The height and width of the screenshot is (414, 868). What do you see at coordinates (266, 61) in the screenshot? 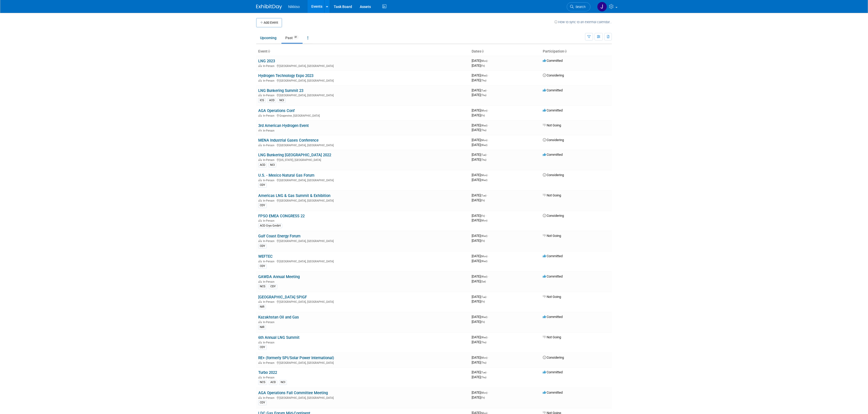
I see `a: LNG 2023` at bounding box center [266, 61].